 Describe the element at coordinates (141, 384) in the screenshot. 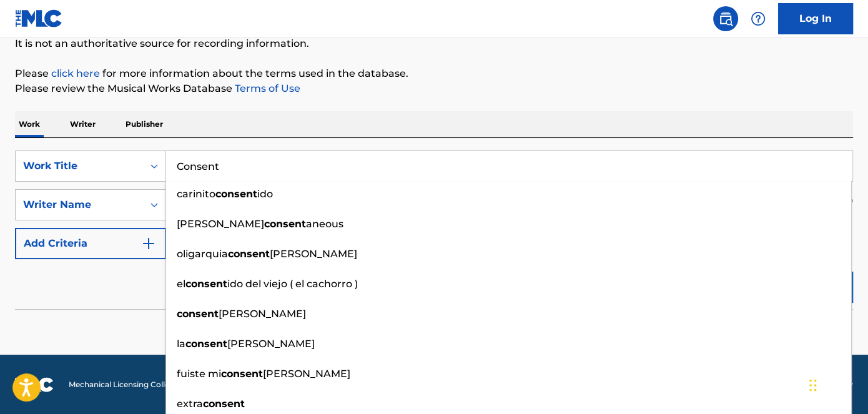

I see `span: Mechanical Licensing Collective © 2025` at that location.